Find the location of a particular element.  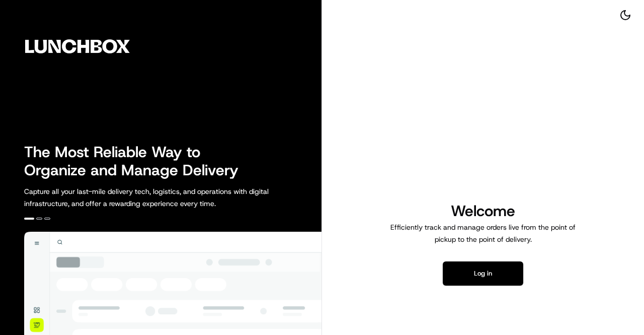

button: Log in is located at coordinates (483, 274).